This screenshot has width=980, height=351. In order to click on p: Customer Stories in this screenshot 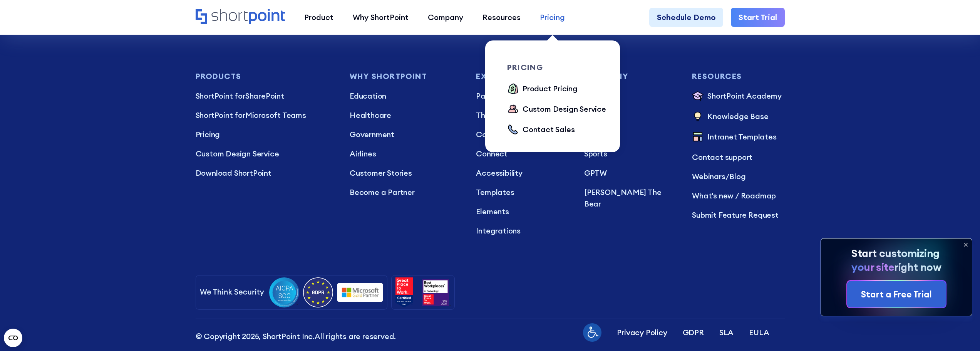, I will do `click(405, 172)`.